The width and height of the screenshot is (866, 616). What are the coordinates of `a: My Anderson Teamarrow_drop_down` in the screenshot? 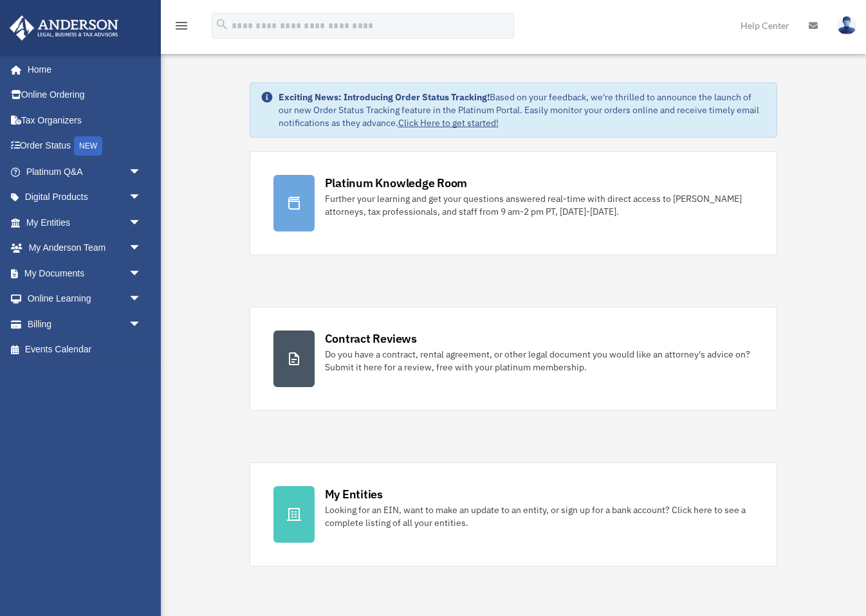 It's located at (85, 248).